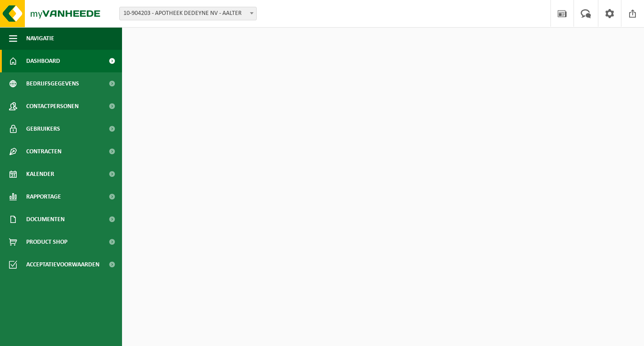 The width and height of the screenshot is (644, 346). I want to click on span: Bedrijfsgegevens, so click(53, 84).